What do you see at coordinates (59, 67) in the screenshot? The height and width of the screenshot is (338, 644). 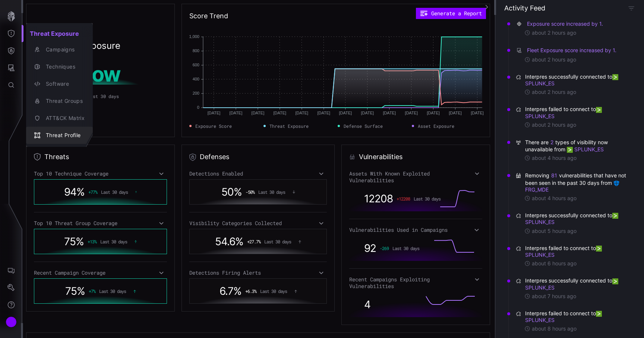 I see `a: Techniques` at bounding box center [59, 67].